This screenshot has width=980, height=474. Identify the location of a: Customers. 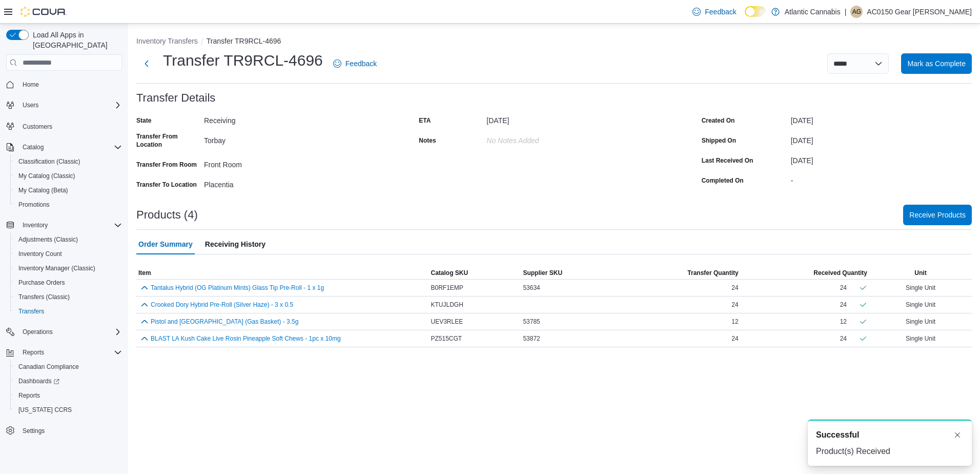
(37, 127).